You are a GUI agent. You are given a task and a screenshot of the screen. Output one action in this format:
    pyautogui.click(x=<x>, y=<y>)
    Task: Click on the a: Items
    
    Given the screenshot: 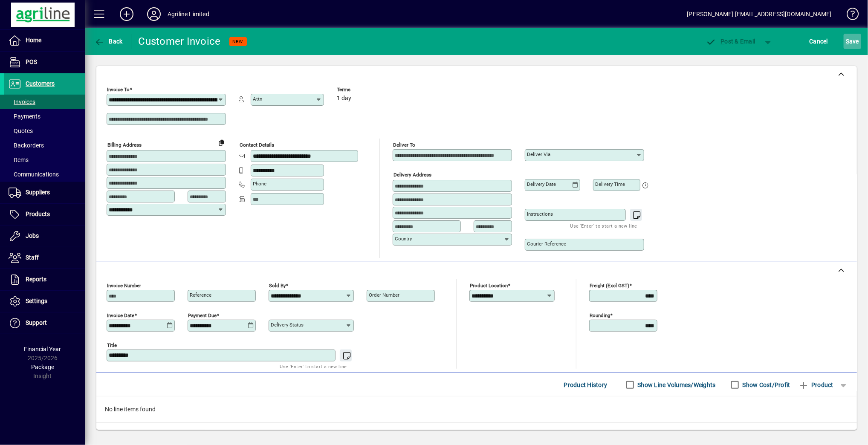 What is the action you would take?
    pyautogui.click(x=45, y=160)
    